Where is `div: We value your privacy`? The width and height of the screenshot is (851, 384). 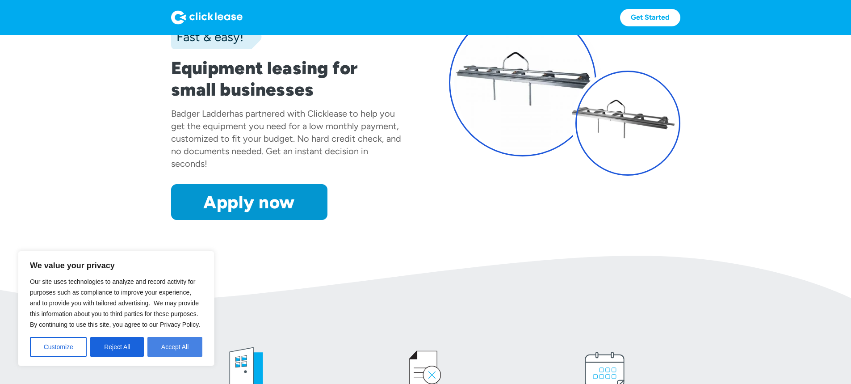
div: We value your privacy is located at coordinates (116, 308).